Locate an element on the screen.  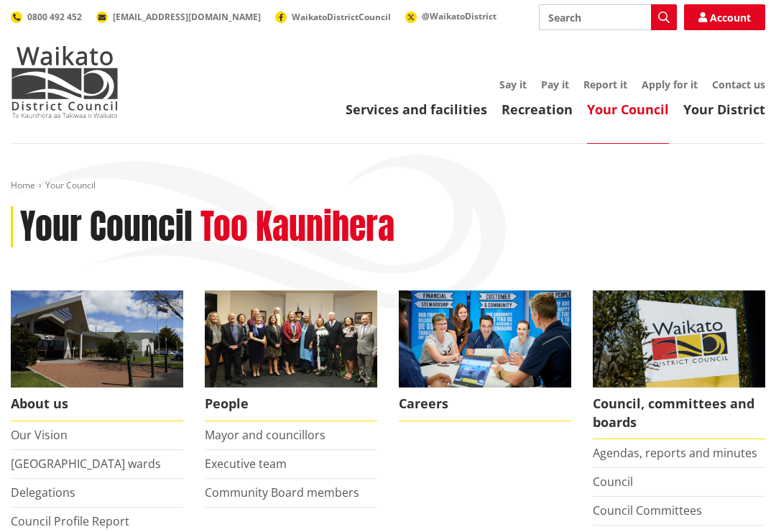
span: People is located at coordinates (291, 403).